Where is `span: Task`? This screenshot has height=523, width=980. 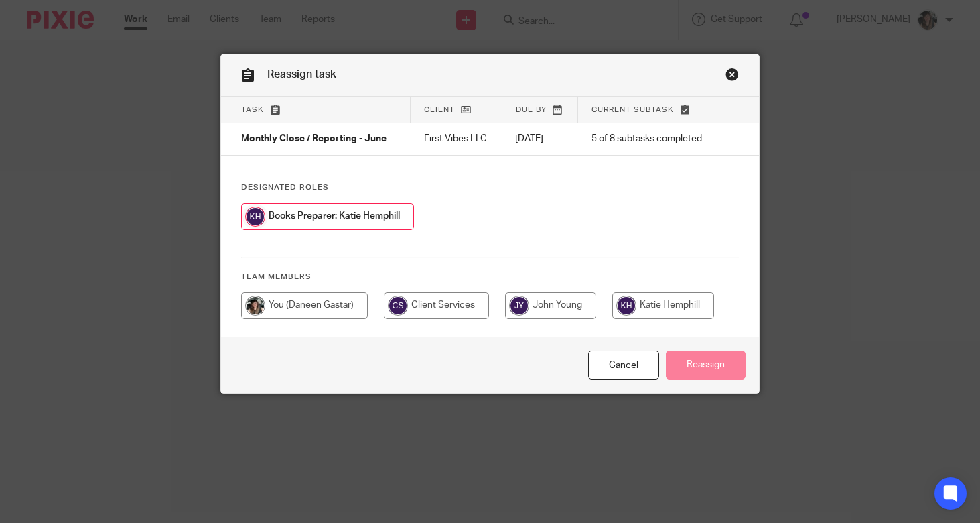
span: Task is located at coordinates (252, 110).